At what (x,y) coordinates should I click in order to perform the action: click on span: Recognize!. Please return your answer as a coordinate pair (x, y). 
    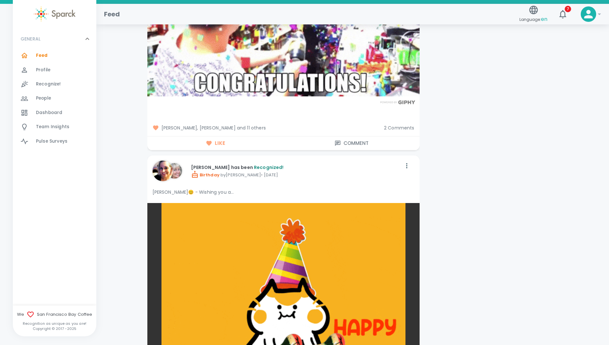
    Looking at the image, I should click on (48, 84).